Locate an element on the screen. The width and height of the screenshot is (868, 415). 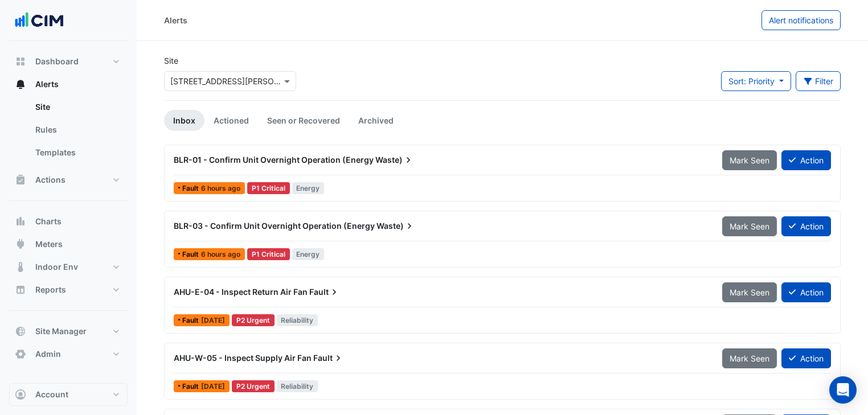
span: Fri 22-Aug-2025 09:15 IST is located at coordinates (213, 320).